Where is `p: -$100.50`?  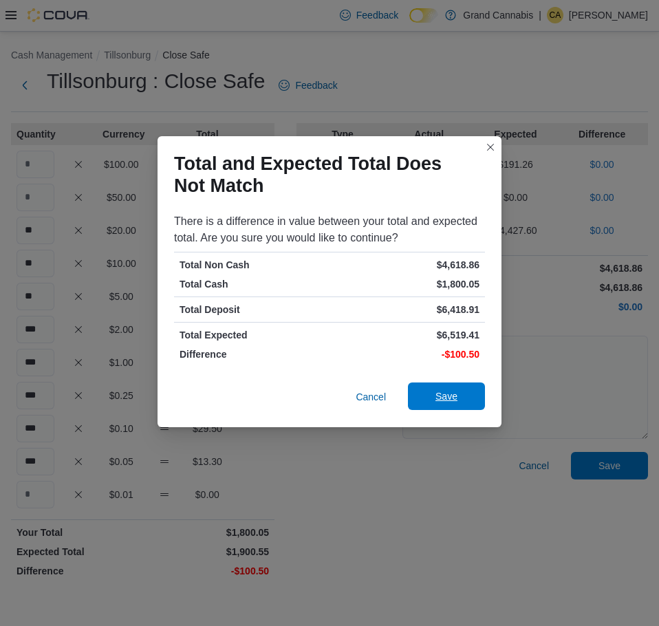
p: -$100.50 is located at coordinates (406, 354).